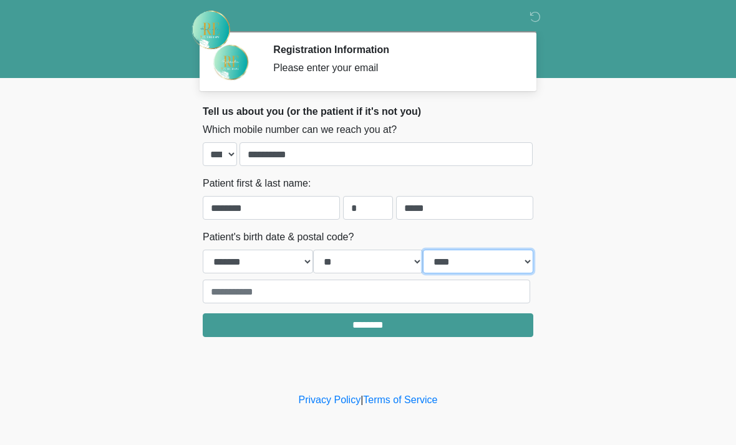 This screenshot has width=736, height=445. Describe the element at coordinates (299, 130) in the screenshot. I see `label: Which mobile number can we reach you at?` at that location.